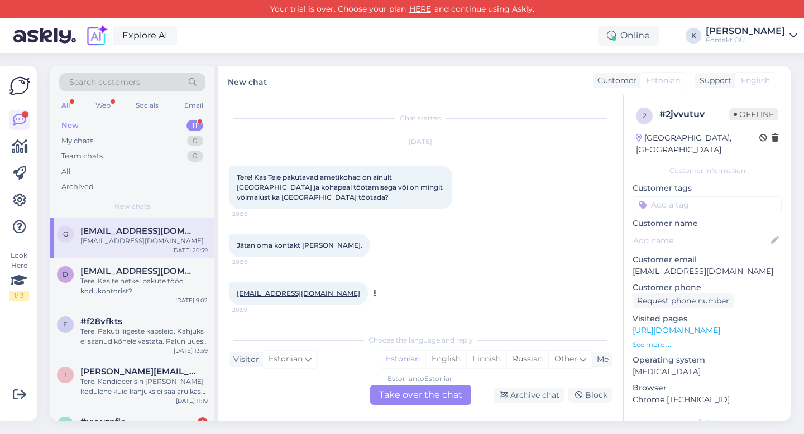  What do you see at coordinates (420, 379) in the screenshot?
I see `div: Estonian to Estonian` at bounding box center [420, 379].